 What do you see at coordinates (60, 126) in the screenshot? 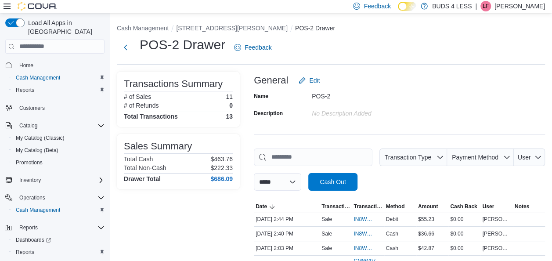
I see `span: Catalog` at bounding box center [60, 126].